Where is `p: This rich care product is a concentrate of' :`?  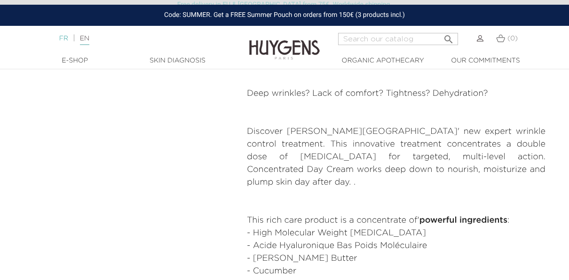 p: This rich care product is a concentrate of' : is located at coordinates (396, 220).